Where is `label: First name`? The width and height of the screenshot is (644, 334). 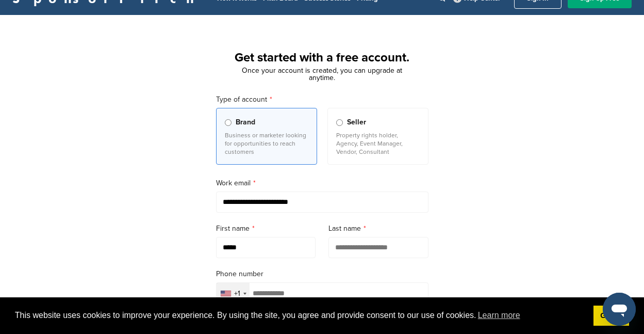
label: First name is located at coordinates (266, 228).